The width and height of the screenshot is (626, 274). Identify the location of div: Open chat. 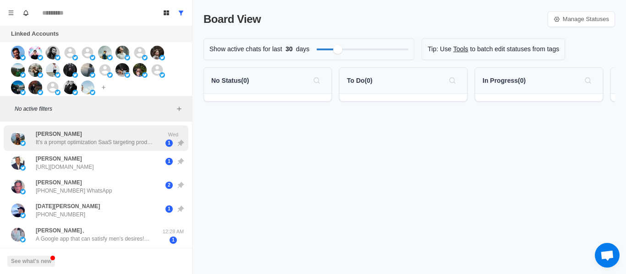
(607, 256).